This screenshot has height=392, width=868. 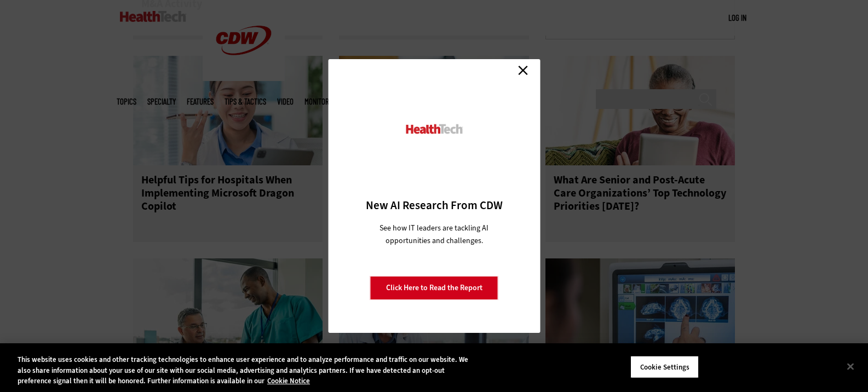 What do you see at coordinates (523, 70) in the screenshot?
I see `a: Close` at bounding box center [523, 70].